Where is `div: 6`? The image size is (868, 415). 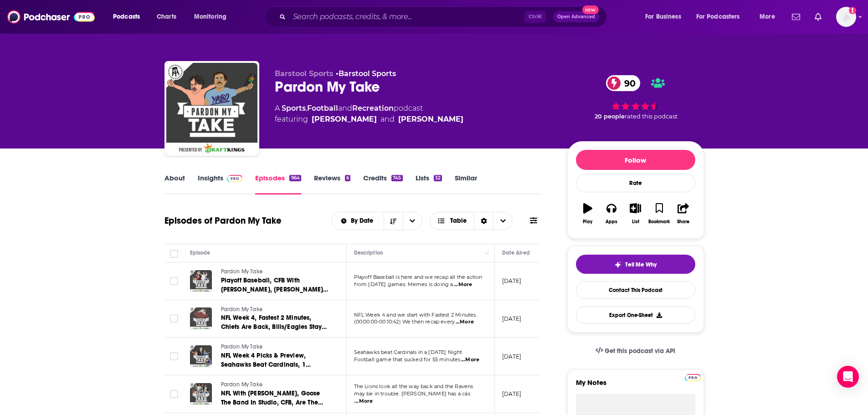
div: 6 is located at coordinates (347, 178).